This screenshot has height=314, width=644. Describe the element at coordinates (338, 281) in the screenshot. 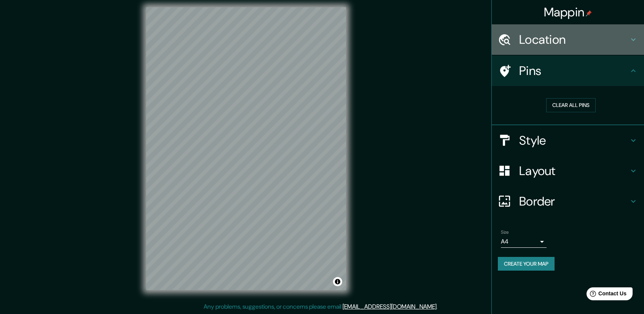

I see `button: Toggle attribution` at that location.